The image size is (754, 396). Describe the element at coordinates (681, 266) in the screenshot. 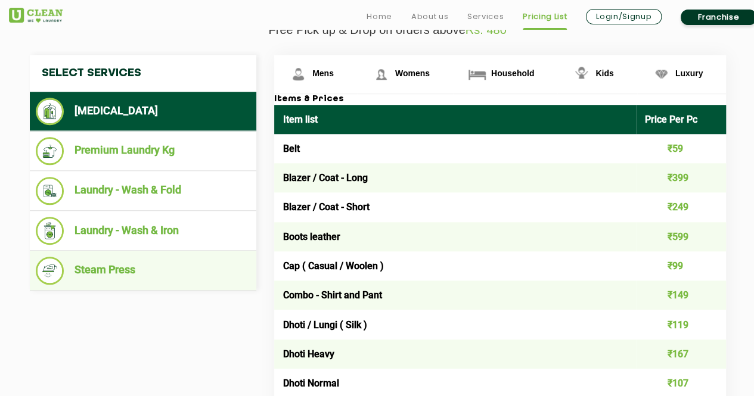

I see `td: ₹99` at that location.